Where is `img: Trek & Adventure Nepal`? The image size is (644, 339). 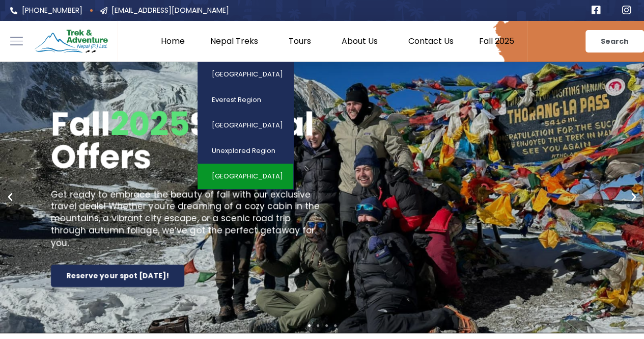 img: Trek & Adventure Nepal is located at coordinates (71, 41).